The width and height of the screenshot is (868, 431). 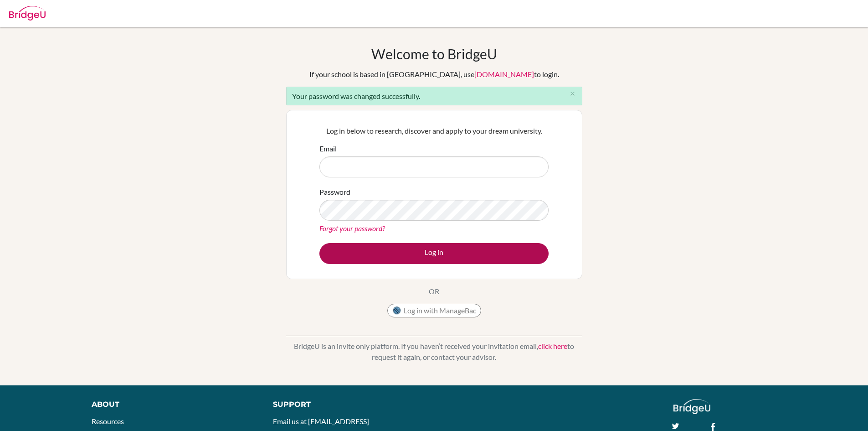 I want to click on button: Log in with ManageBac, so click(x=434, y=311).